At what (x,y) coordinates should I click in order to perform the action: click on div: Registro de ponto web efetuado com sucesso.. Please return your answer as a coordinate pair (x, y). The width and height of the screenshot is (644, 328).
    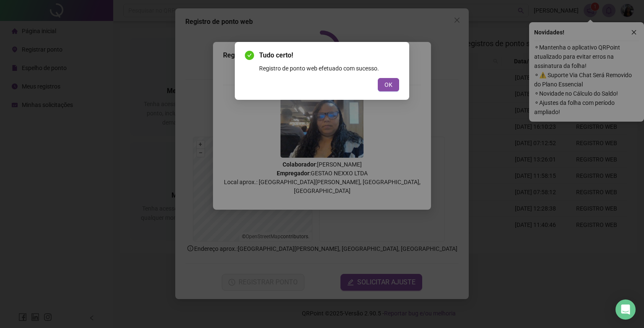
    Looking at the image, I should click on (329, 68).